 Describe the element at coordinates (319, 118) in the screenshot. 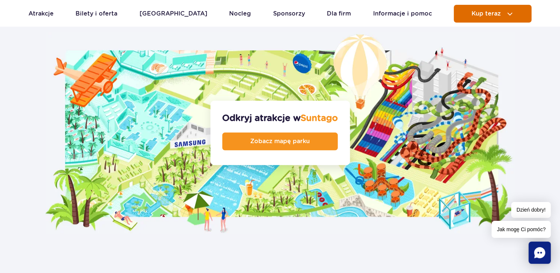

I see `span: Suntago` at that location.